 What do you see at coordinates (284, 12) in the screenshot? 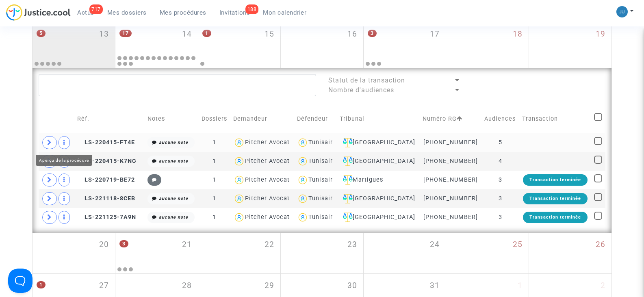
I see `span: Mon calendrier` at bounding box center [284, 12].